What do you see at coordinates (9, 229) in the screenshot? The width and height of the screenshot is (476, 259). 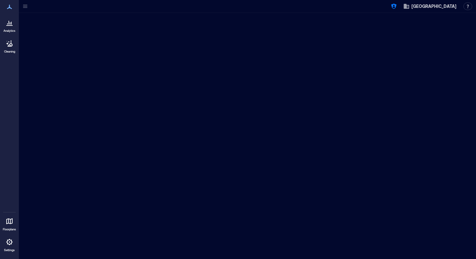 I see `p: Floorplans` at bounding box center [9, 229].